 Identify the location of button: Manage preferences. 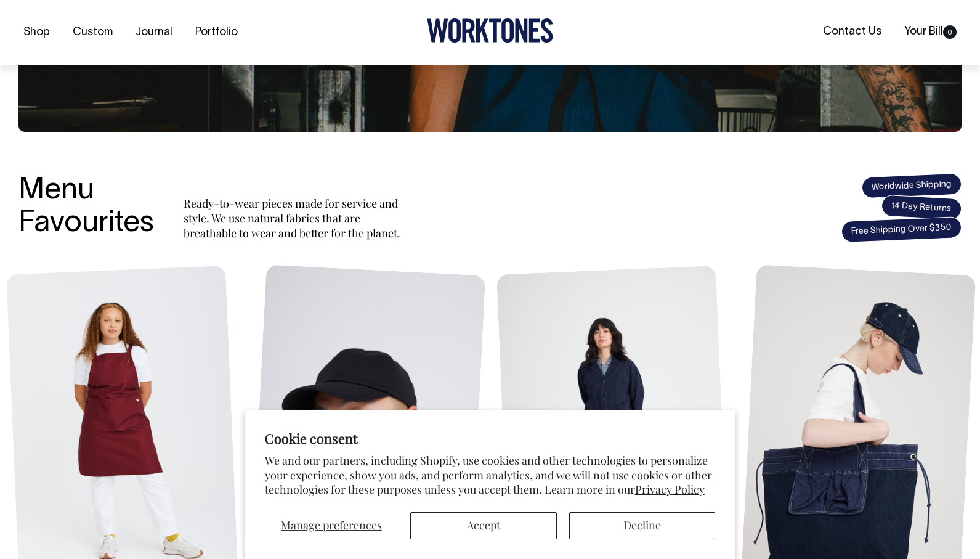
(332, 526).